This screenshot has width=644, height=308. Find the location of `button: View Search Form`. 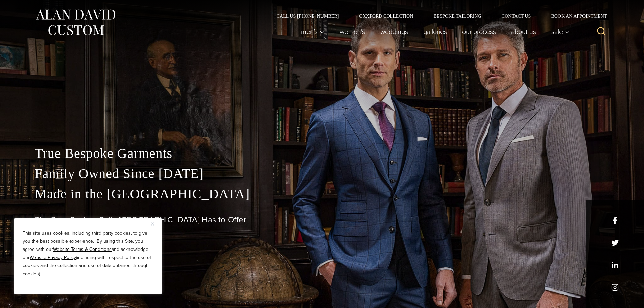

button: View Search Form is located at coordinates (602, 32).